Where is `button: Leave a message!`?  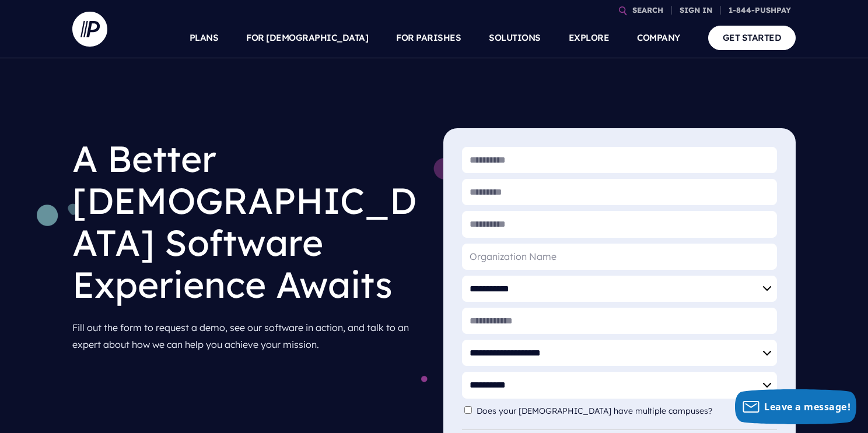
button: Leave a message! is located at coordinates (796, 407).